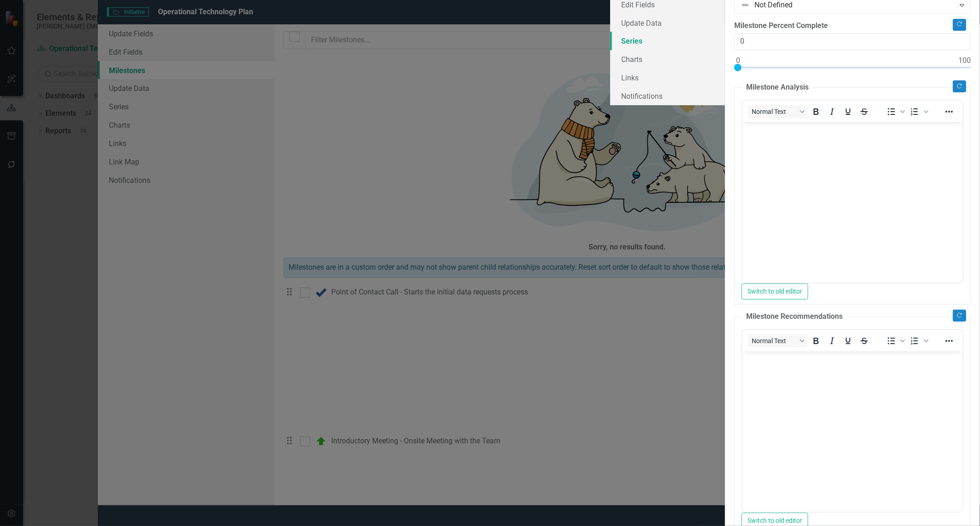 The image size is (980, 526). What do you see at coordinates (667, 78) in the screenshot?
I see `a: Links` at bounding box center [667, 78].